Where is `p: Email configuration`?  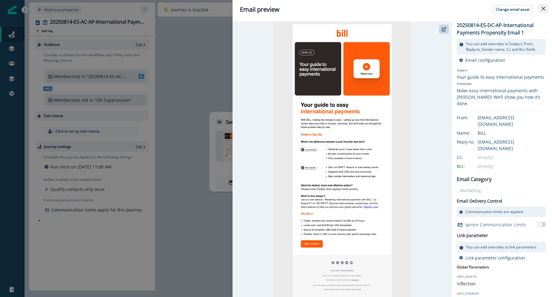 p: Email configuration is located at coordinates (485, 60).